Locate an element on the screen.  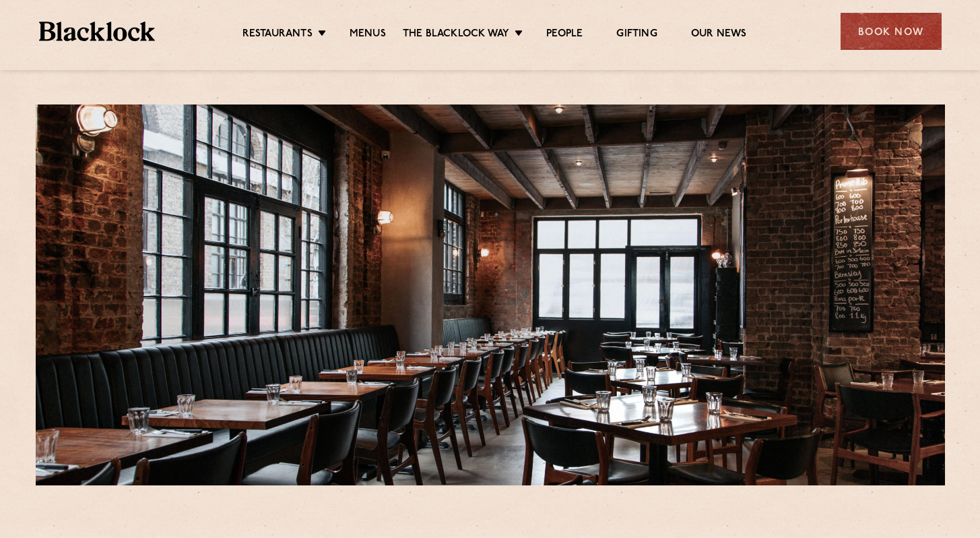
img: BL_Textured_Logo-footer-cropped.svg is located at coordinates (97, 31).